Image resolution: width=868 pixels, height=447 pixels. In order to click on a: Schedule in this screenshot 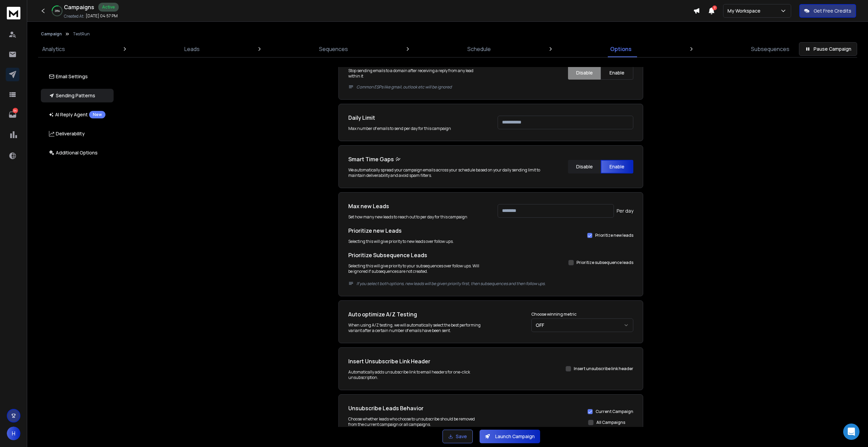, I will do `click(479, 49)`.